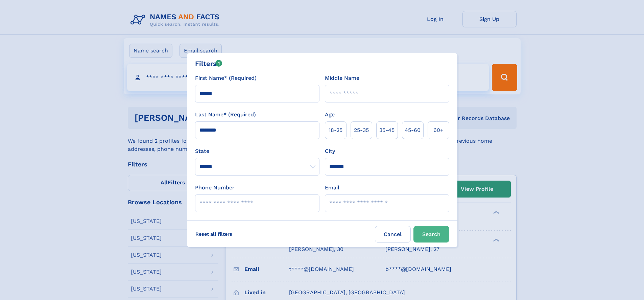 This screenshot has height=300, width=644. What do you see at coordinates (330, 151) in the screenshot?
I see `label: City` at bounding box center [330, 151].